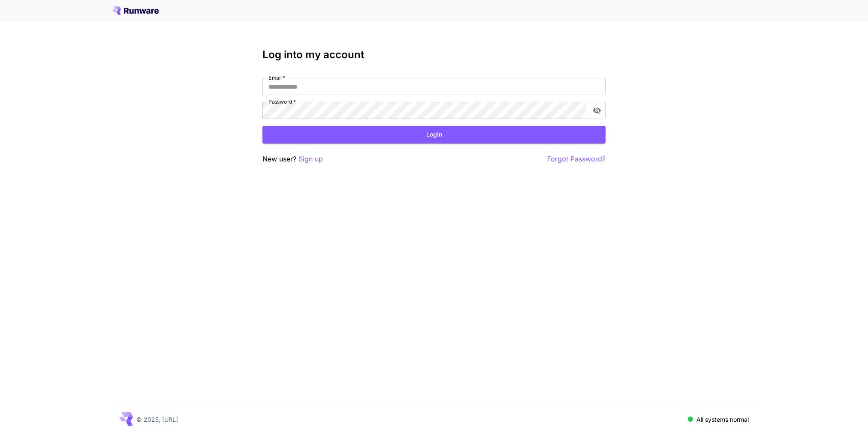  Describe the element at coordinates (596, 110) in the screenshot. I see `button: toggle password visibility` at that location.